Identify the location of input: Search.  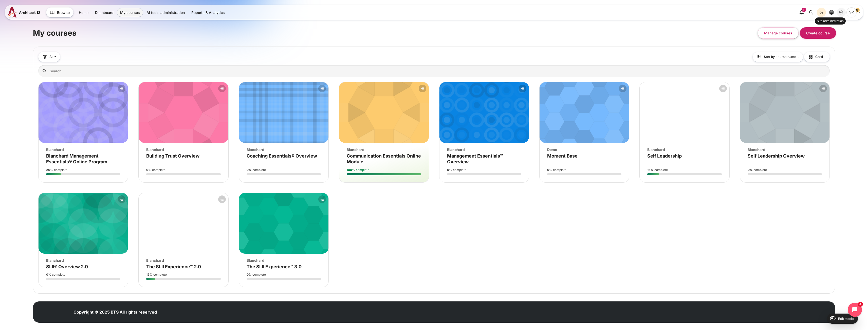
(434, 71).